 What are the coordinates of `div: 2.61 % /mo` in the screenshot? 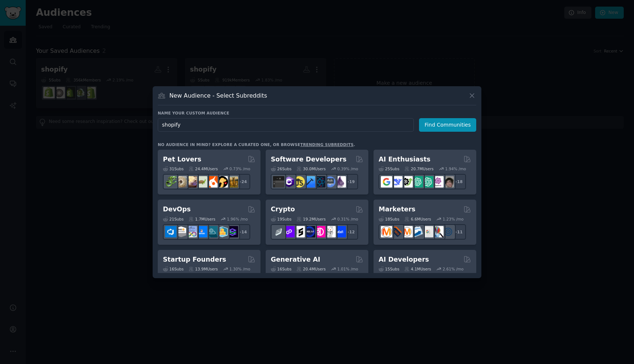 It's located at (453, 269).